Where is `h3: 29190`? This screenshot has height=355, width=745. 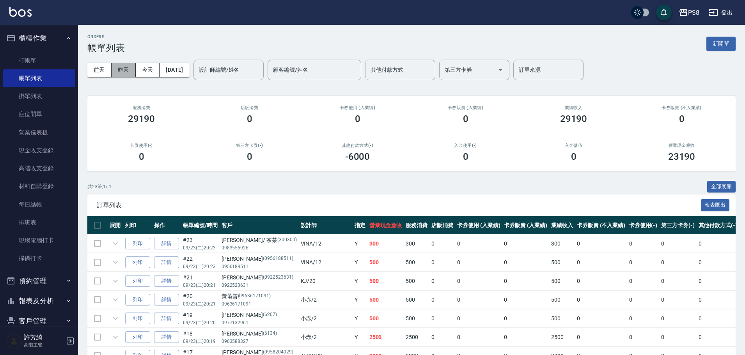
h3: 29190 is located at coordinates (574, 119).